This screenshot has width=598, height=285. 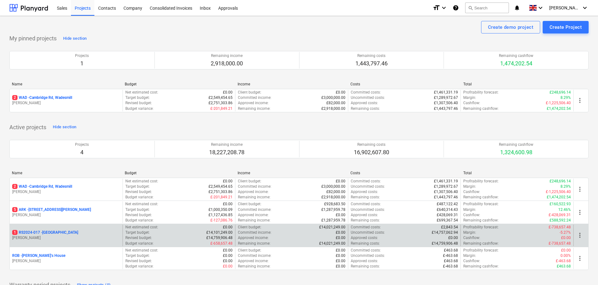 What do you see at coordinates (404, 84) in the screenshot?
I see `div: Costs` at bounding box center [404, 84].